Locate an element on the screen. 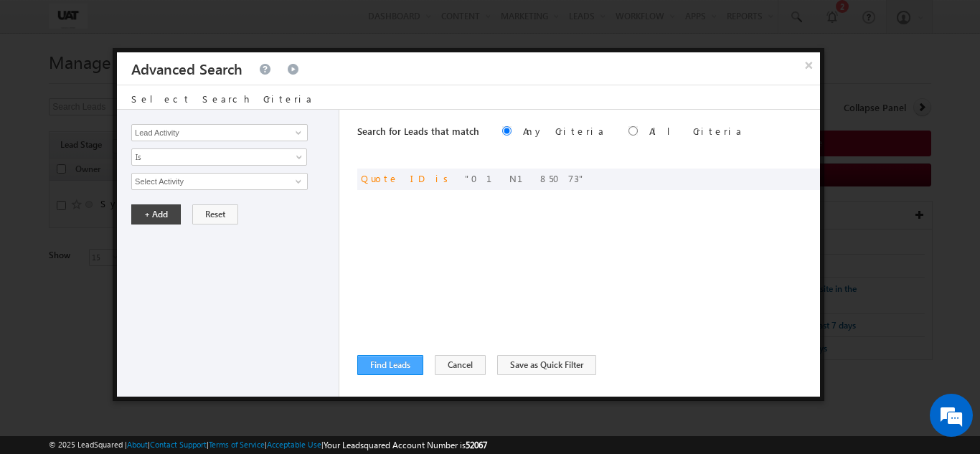 This screenshot has width=980, height=454. span: Is is located at coordinates (209, 157).